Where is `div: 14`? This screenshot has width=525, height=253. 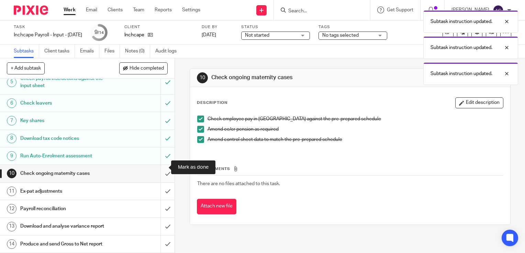
div: 14 is located at coordinates (12, 244).